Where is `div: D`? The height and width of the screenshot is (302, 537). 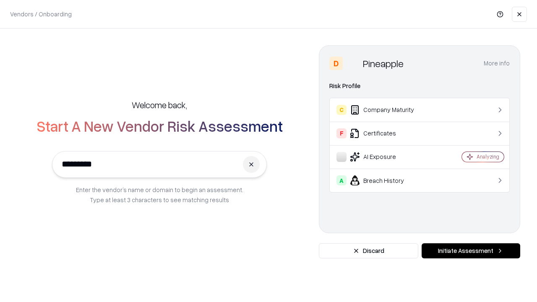 div: D is located at coordinates (336, 63).